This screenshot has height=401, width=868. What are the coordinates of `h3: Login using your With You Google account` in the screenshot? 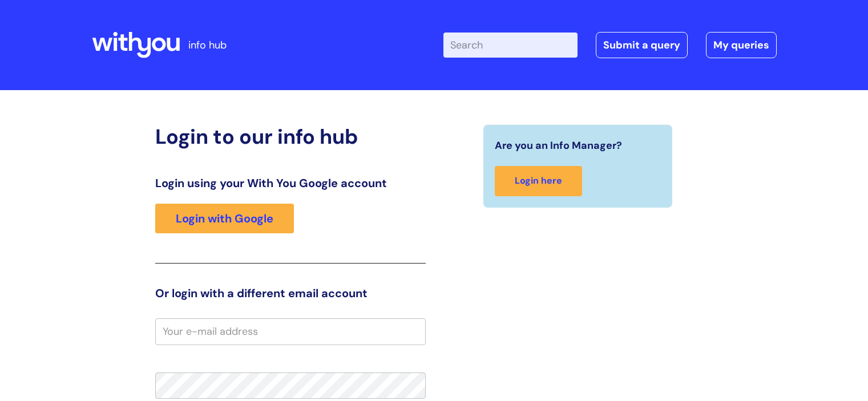 It's located at (290, 184).